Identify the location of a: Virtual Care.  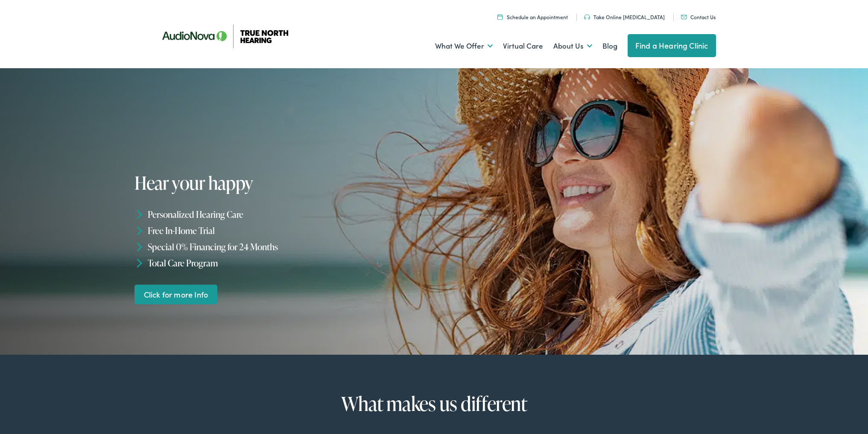
(523, 46).